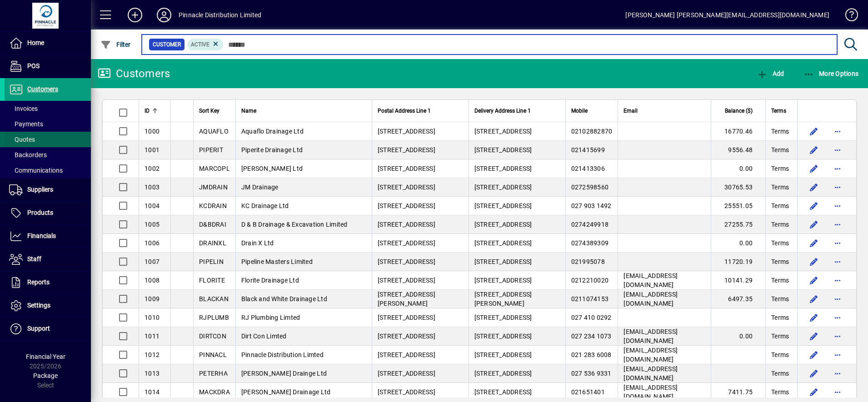  I want to click on mat-chip: Activation Status: Active, so click(206, 45).